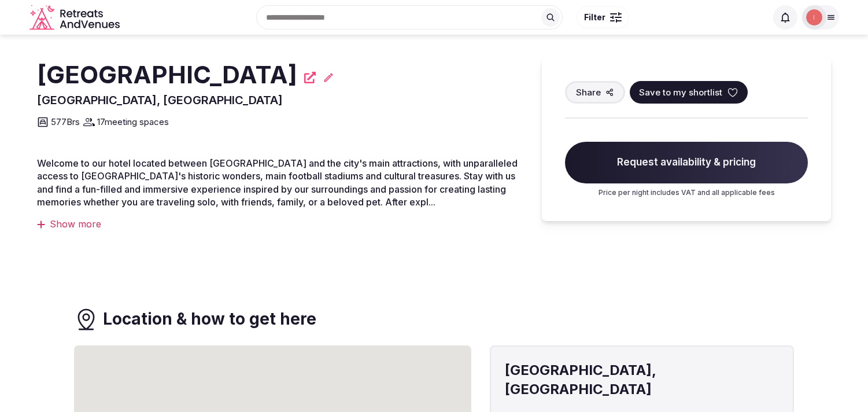  I want to click on span: Save to my shortlist, so click(680, 92).